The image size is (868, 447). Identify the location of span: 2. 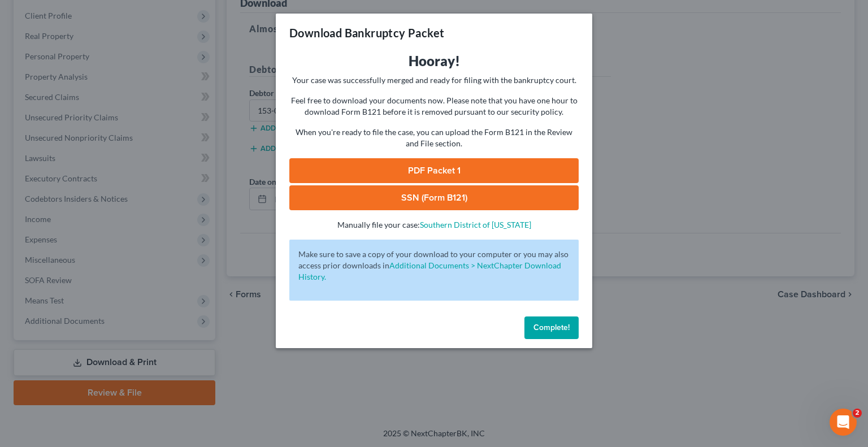
(857, 413).